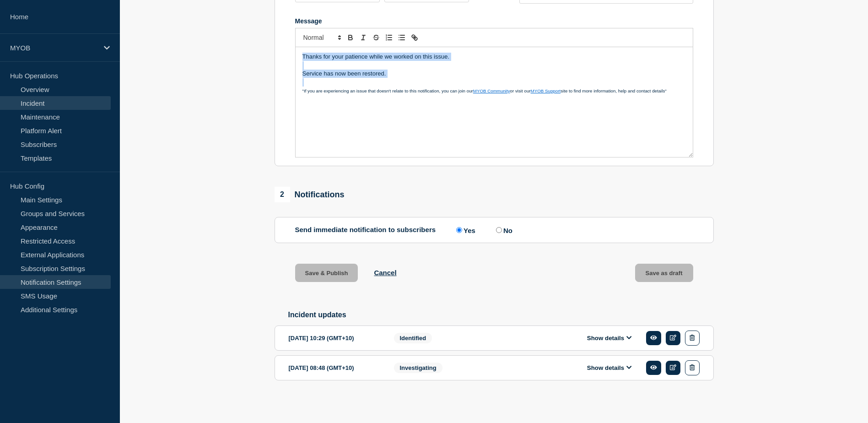 The height and width of the screenshot is (423, 868). What do you see at coordinates (614, 91) in the screenshot?
I see `span: site to find more information, help and contact details"` at bounding box center [614, 91].